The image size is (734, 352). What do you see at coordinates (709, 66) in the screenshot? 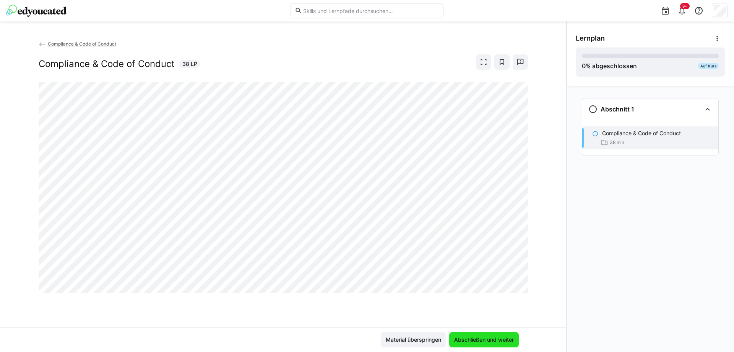
I see `div: Auf Kurs` at bounding box center [709, 66].